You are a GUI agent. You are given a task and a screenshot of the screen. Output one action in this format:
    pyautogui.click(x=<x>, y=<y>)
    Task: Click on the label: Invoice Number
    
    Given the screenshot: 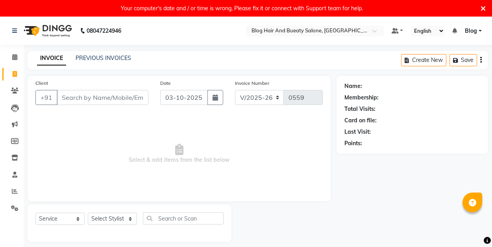 What is the action you would take?
    pyautogui.click(x=252, y=83)
    